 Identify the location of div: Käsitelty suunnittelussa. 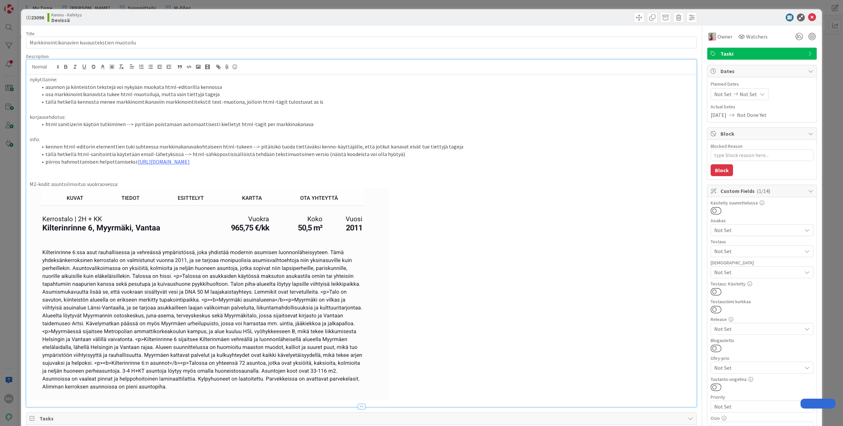
(762, 203).